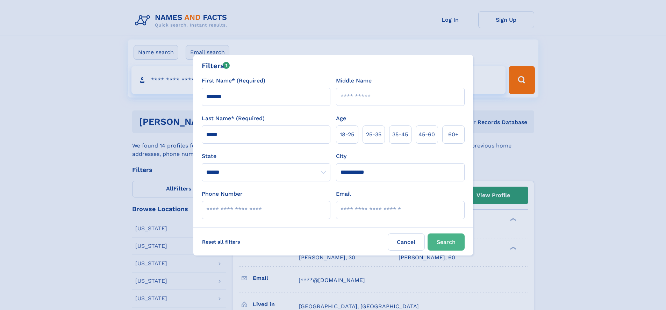 The height and width of the screenshot is (310, 666). Describe the element at coordinates (266, 156) in the screenshot. I see `label: State` at that location.